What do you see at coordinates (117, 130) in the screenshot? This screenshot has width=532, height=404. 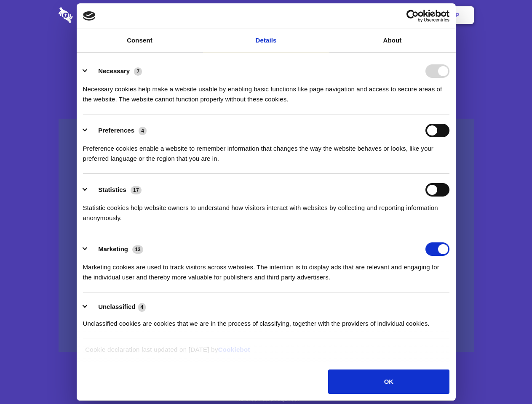 I see `button: Preferences (4)` at bounding box center [117, 130].